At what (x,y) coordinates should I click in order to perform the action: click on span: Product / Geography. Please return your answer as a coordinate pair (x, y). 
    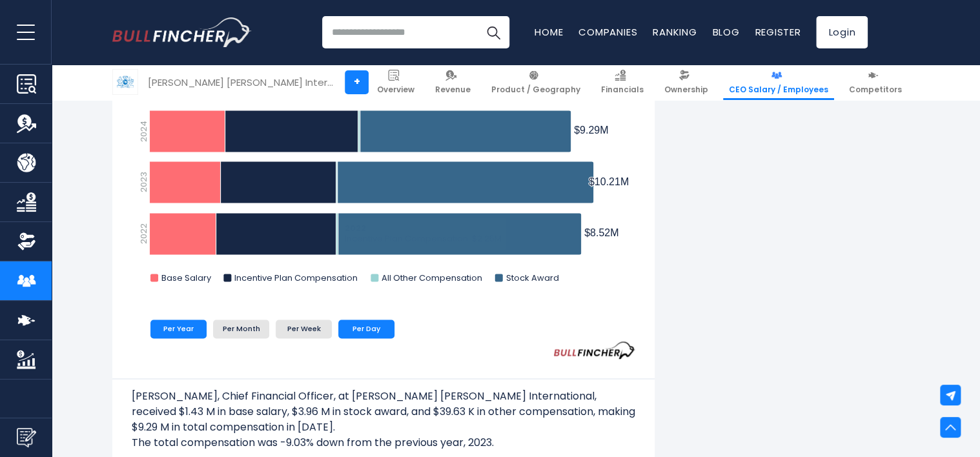
    Looking at the image, I should click on (535, 90).